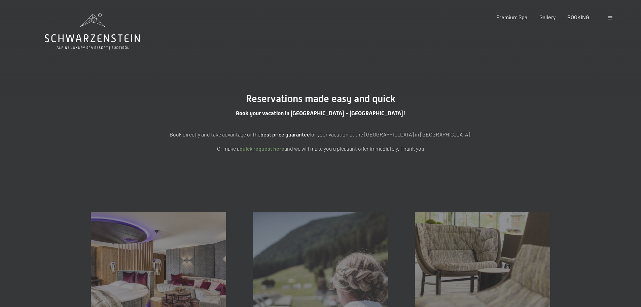 This screenshot has width=641, height=307. I want to click on a: quick request here, so click(262, 148).